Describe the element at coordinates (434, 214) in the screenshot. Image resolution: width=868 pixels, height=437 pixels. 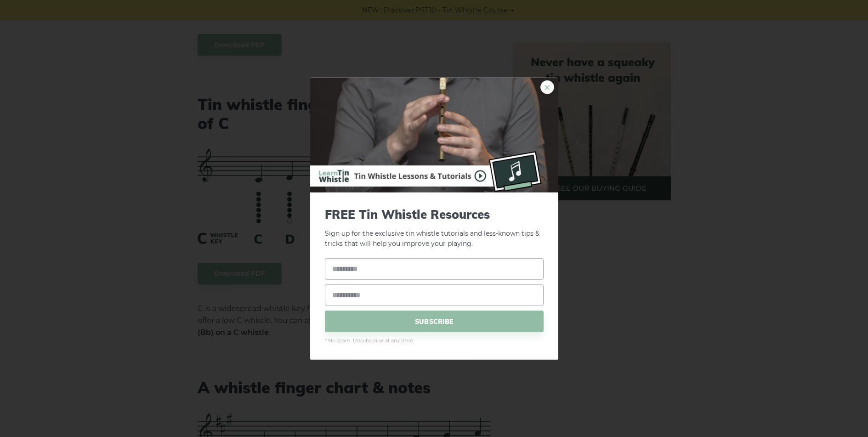
I see `span: FREE Tin Whistle Resources` at that location.